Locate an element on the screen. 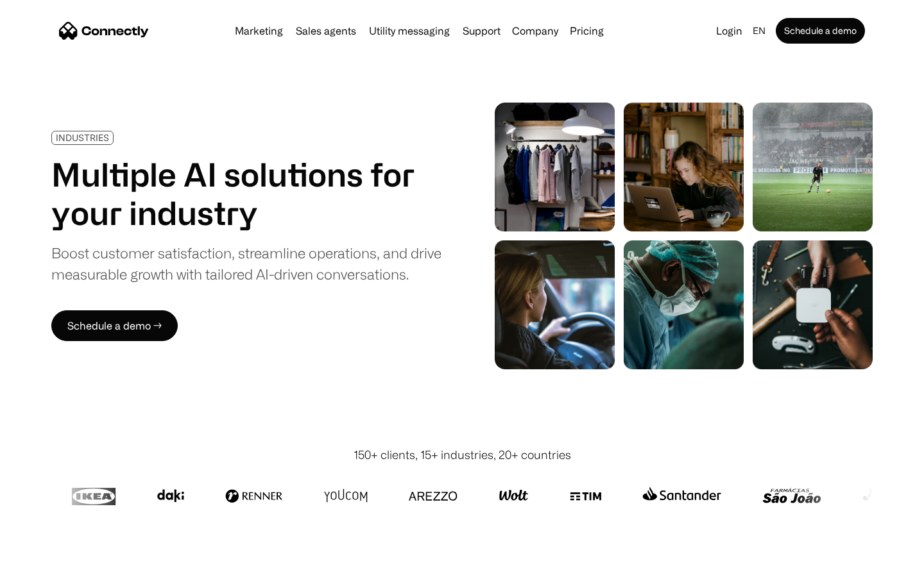 This screenshot has height=577, width=924. a: Support is located at coordinates (482, 31).